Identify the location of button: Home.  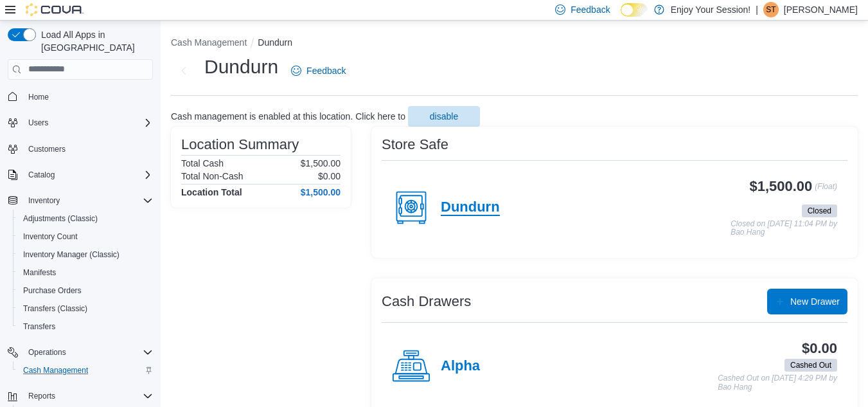
(80, 96).